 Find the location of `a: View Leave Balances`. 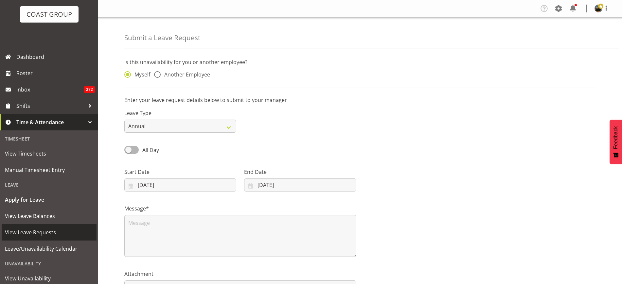

a: View Leave Balances is located at coordinates (49, 216).